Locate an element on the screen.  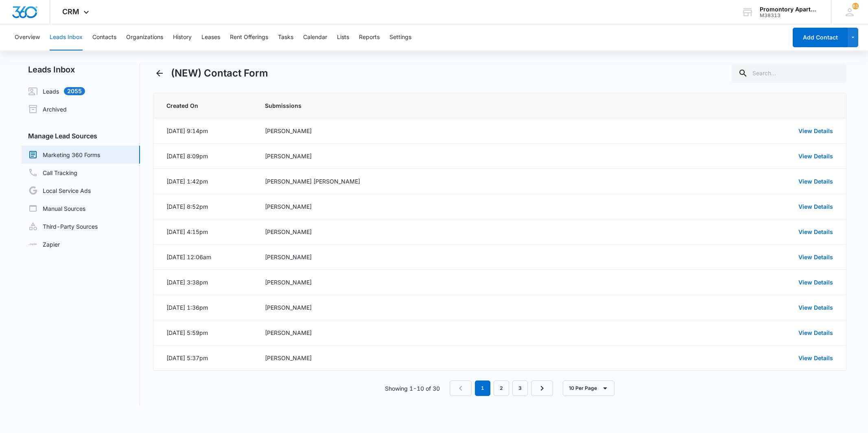
button: Leads Inbox is located at coordinates (66, 38).